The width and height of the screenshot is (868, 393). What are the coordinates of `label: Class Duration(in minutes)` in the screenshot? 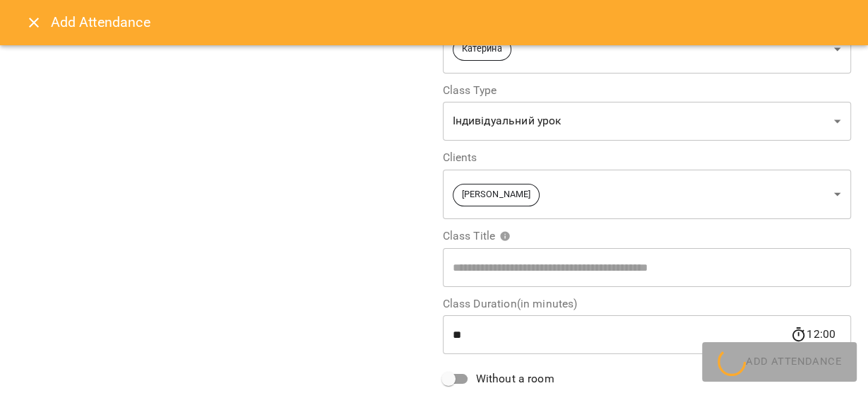 It's located at (647, 304).